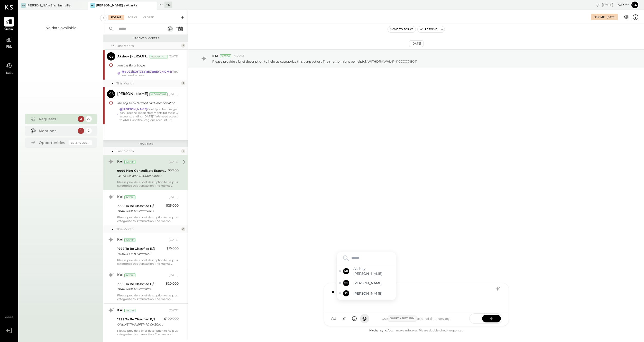  Describe the element at coordinates (52, 142) in the screenshot. I see `div: Opportunities` at that location.